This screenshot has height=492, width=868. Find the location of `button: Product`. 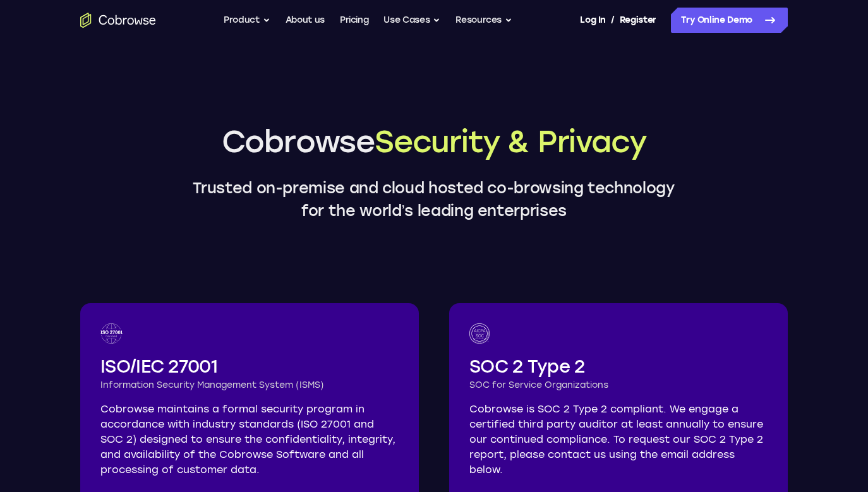

button: Product is located at coordinates (247, 20).